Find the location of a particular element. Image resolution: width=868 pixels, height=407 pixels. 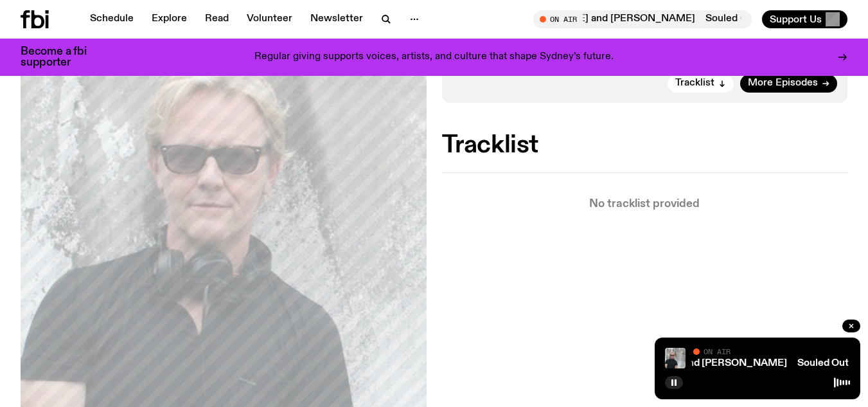

h3: Become a fbi supporter is located at coordinates (61, 57).